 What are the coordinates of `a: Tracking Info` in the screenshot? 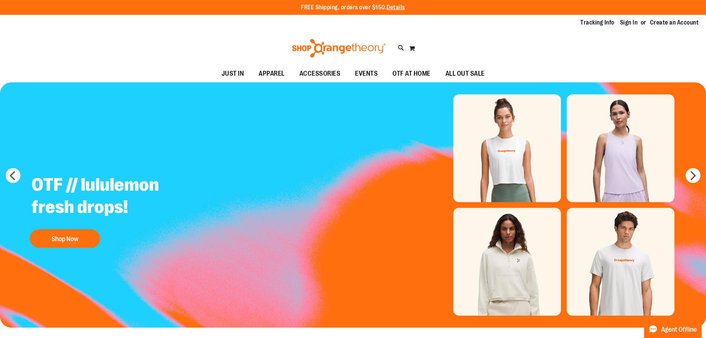 It's located at (598, 23).